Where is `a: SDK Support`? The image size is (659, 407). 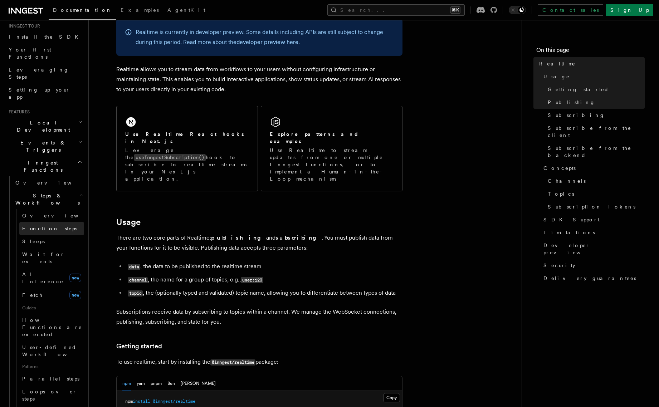 a: SDK Support is located at coordinates (593, 220).